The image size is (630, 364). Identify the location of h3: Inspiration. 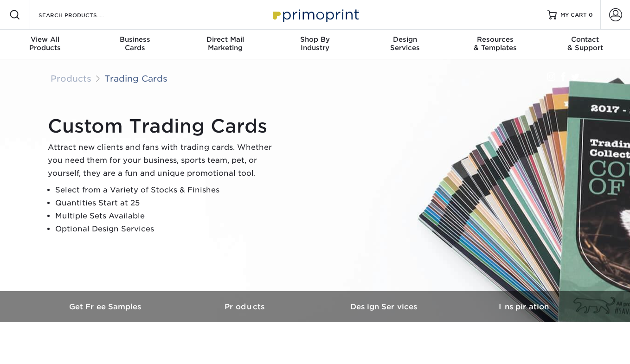
(524, 307).